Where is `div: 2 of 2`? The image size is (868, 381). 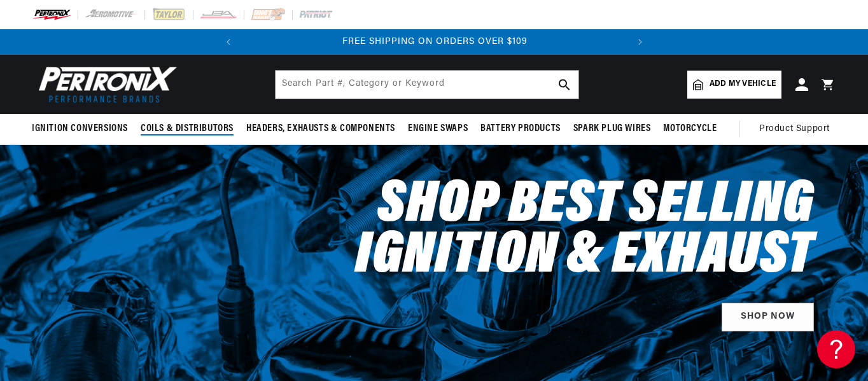 div: 2 of 2 is located at coordinates (435, 42).